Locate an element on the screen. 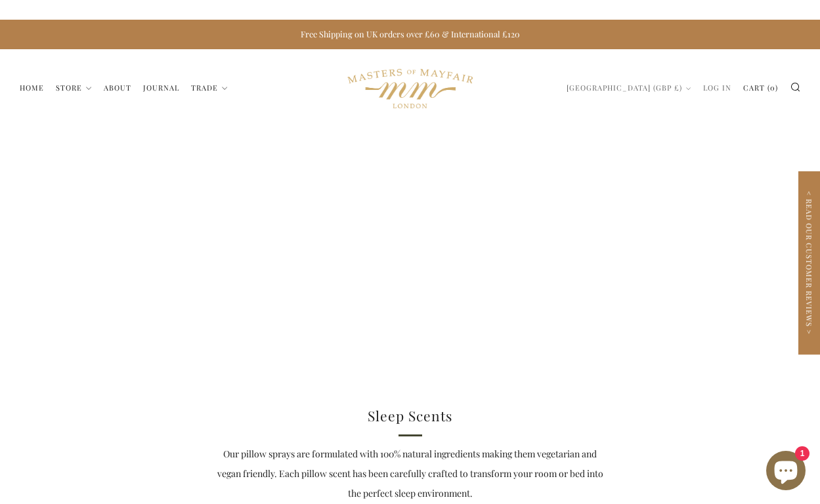 This screenshot has height=504, width=820. inbox-online-store-chat: Shopify online store chat is located at coordinates (786, 472).